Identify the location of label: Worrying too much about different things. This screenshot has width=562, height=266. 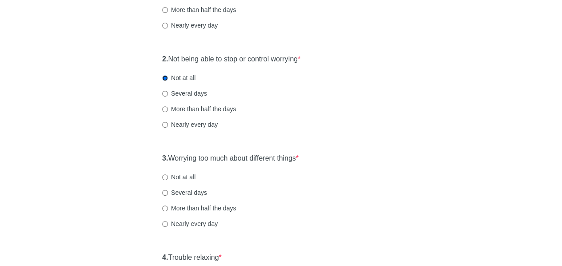
(230, 158).